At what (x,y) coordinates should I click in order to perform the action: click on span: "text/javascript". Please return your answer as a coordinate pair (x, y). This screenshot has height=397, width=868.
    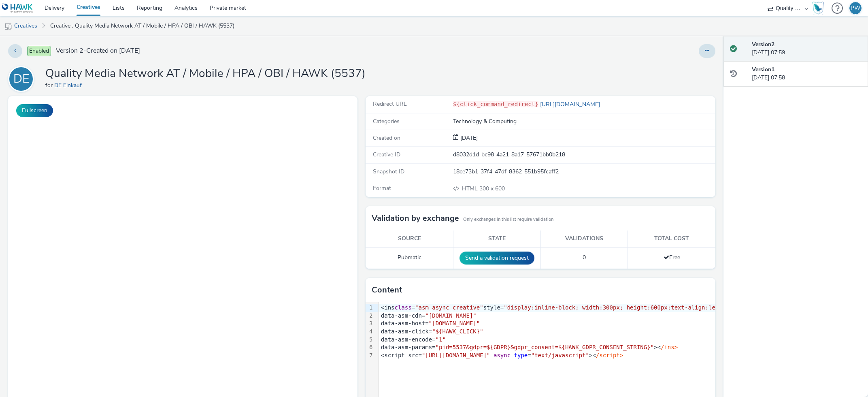
    Looking at the image, I should click on (560, 355).